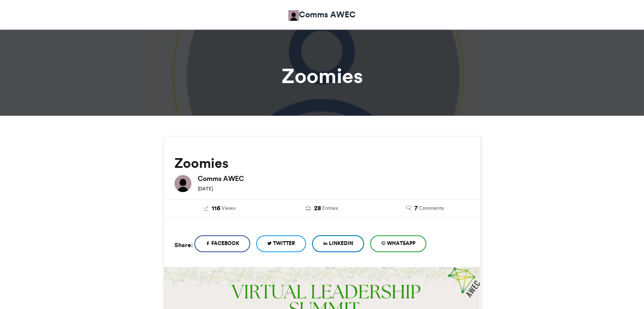  I want to click on span: Comments, so click(432, 208).